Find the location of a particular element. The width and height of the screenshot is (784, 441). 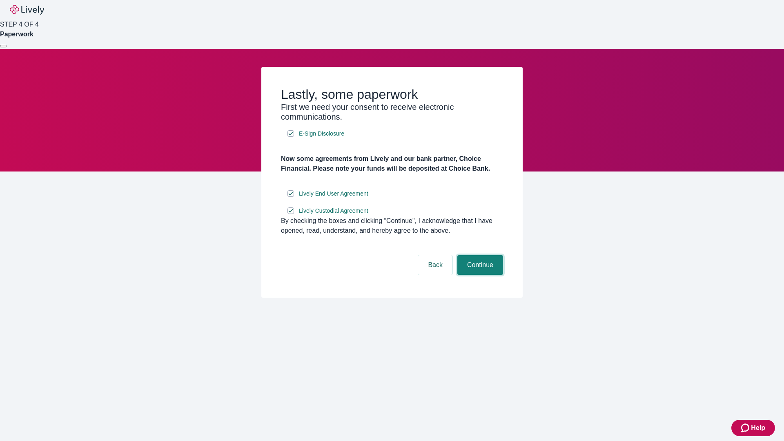

button: Continue is located at coordinates (480, 265).